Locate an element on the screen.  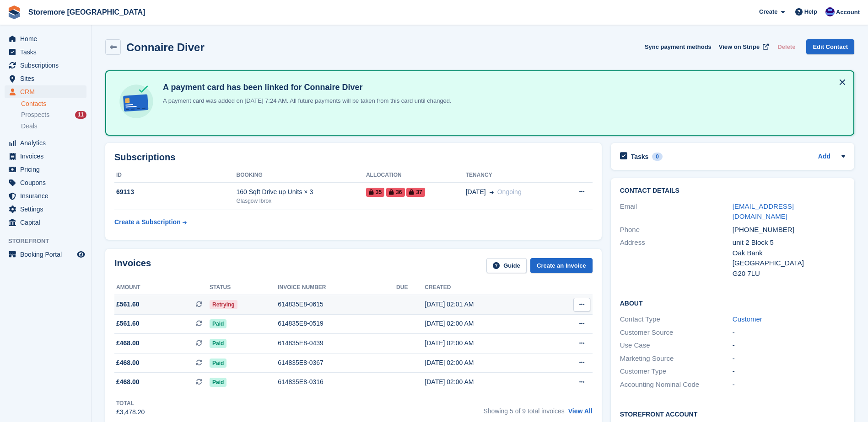
div: Customer Source is located at coordinates (676, 333).